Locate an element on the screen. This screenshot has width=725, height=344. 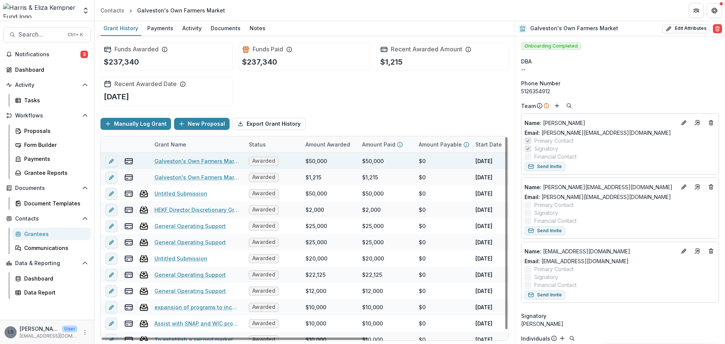
button: Deletes is located at coordinates (711, 187).